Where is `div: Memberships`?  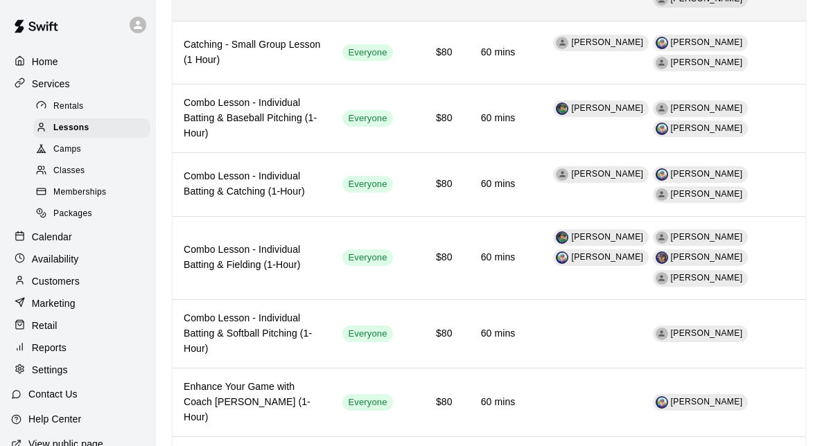
div: Memberships is located at coordinates (92, 193).